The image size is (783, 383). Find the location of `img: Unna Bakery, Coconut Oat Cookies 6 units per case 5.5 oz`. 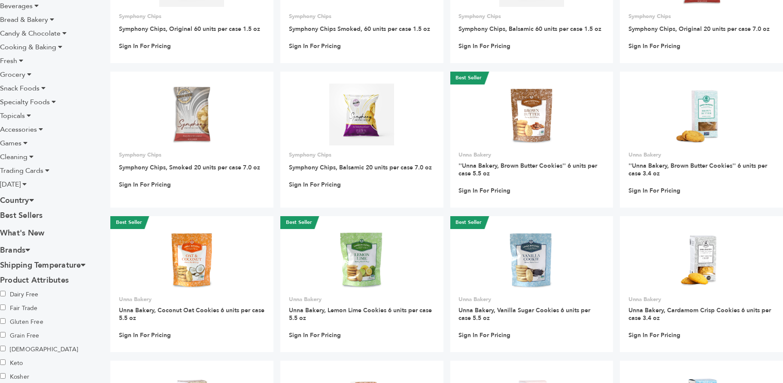

img: Unna Bakery, Coconut Oat Cookies 6 units per case 5.5 oz is located at coordinates (192, 259).